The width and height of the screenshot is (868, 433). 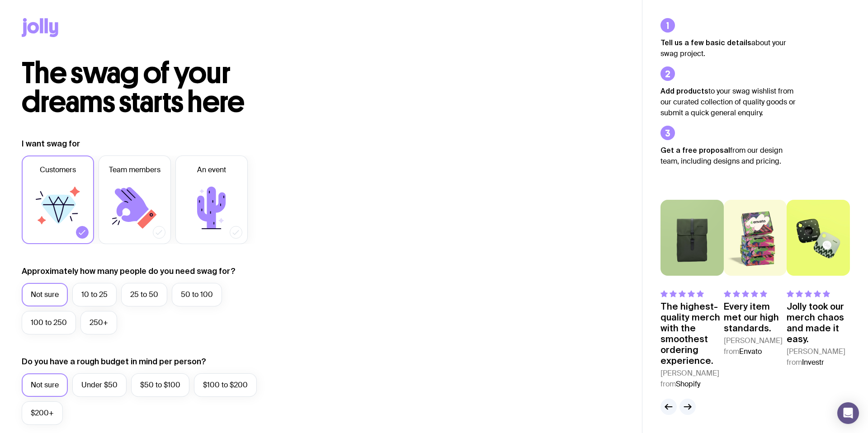 I want to click on strong: Tell us a few basic details, so click(x=705, y=42).